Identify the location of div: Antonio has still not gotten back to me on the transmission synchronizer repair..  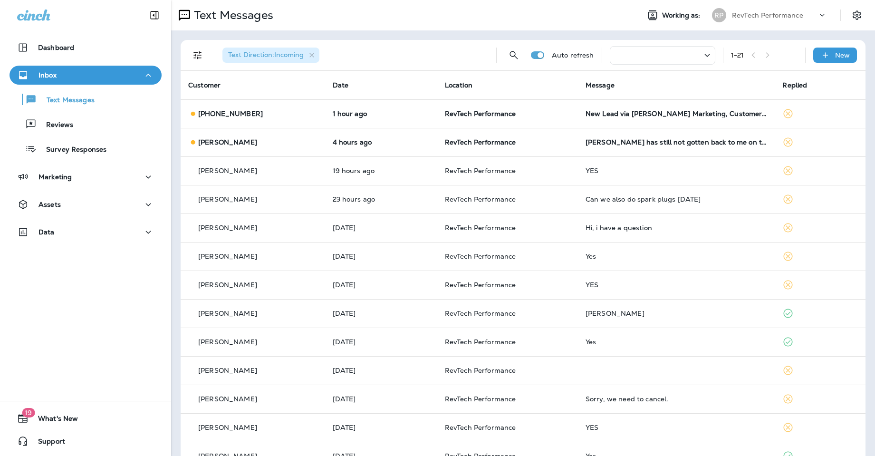
(676, 142).